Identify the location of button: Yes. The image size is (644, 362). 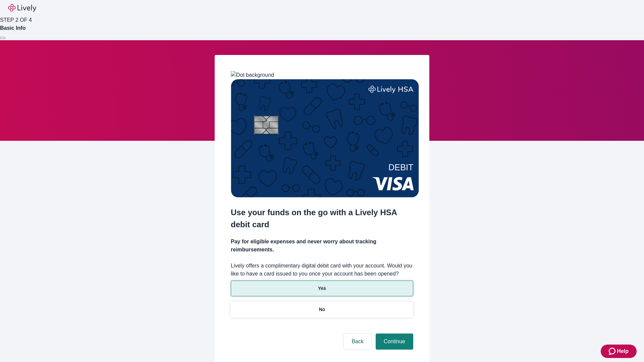
(322, 288).